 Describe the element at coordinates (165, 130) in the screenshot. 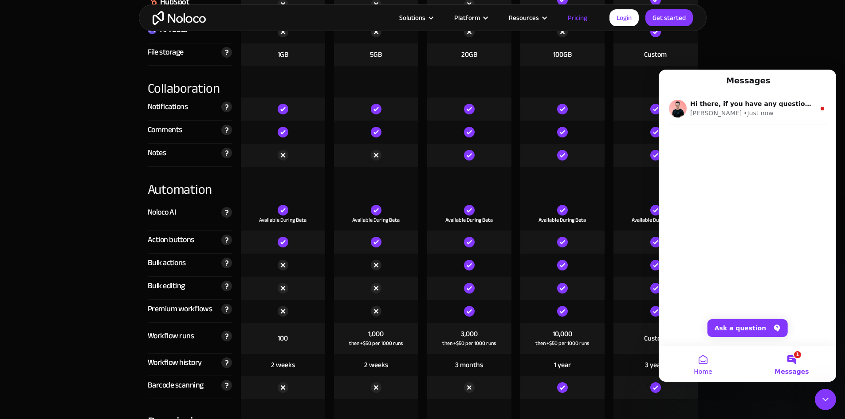

I see `div: Comments` at that location.